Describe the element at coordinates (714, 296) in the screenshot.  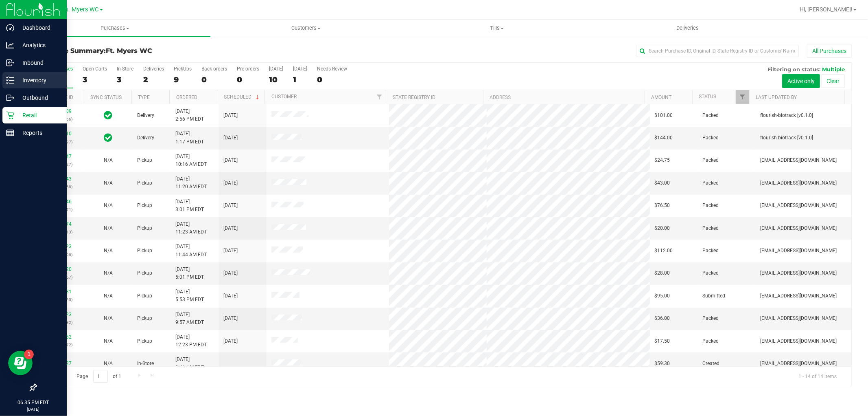
I see `span: Submitted` at that location.